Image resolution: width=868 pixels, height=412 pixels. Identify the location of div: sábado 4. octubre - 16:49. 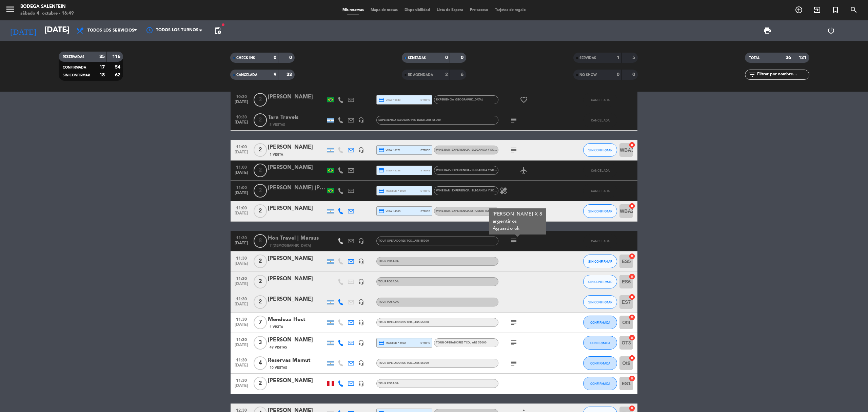
(47, 13).